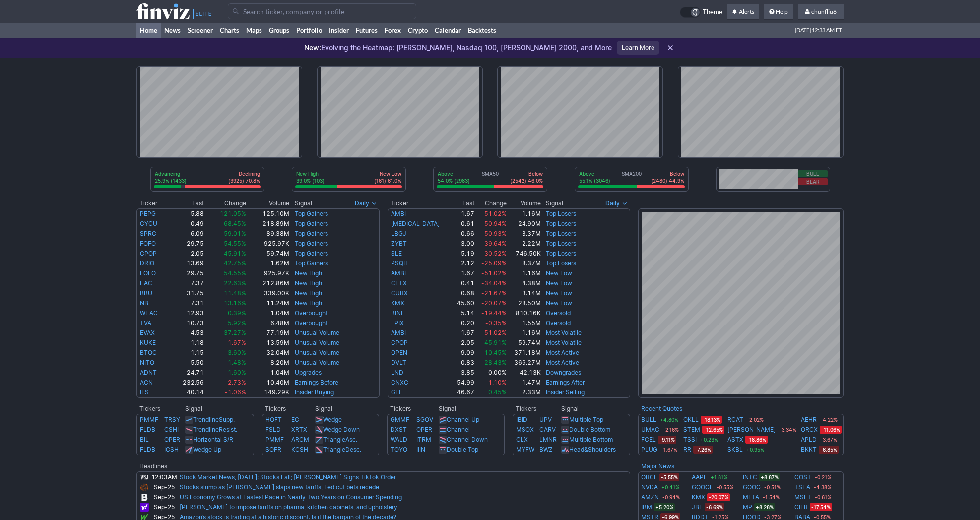 The width and height of the screenshot is (980, 520). What do you see at coordinates (453, 180) in the screenshot?
I see `p: 54.0% (2983)` at bounding box center [453, 180].